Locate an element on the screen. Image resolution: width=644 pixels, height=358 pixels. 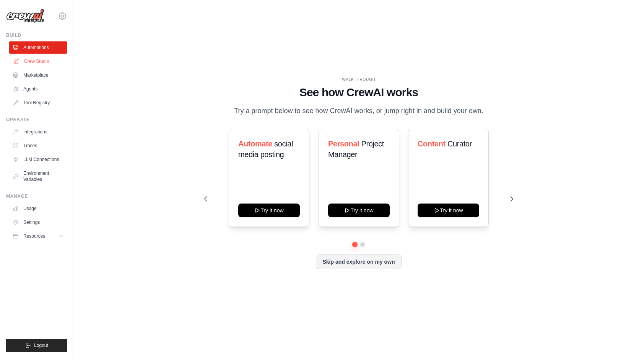
p: Try a prompt below to see how CrewAI works, or jump right in and build your own. is located at coordinates (359, 111).